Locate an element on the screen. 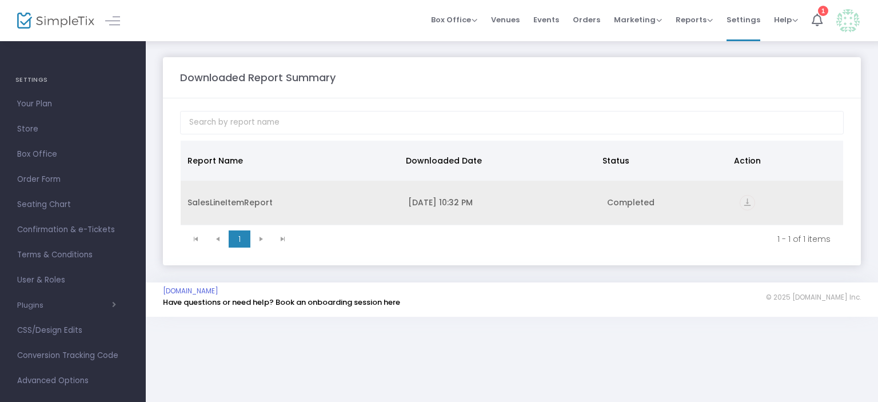 The width and height of the screenshot is (878, 402). th: Downloaded Date is located at coordinates (497, 161).